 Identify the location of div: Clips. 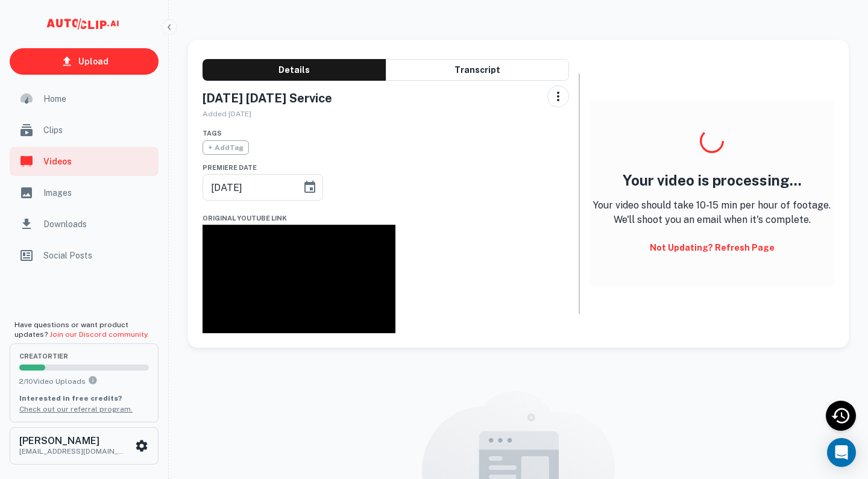
(84, 130).